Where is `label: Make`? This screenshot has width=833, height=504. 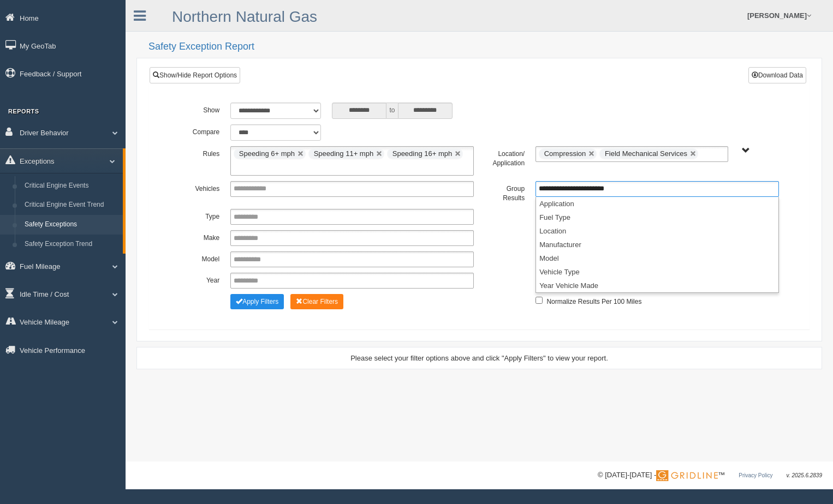
label: Make is located at coordinates (199, 237).